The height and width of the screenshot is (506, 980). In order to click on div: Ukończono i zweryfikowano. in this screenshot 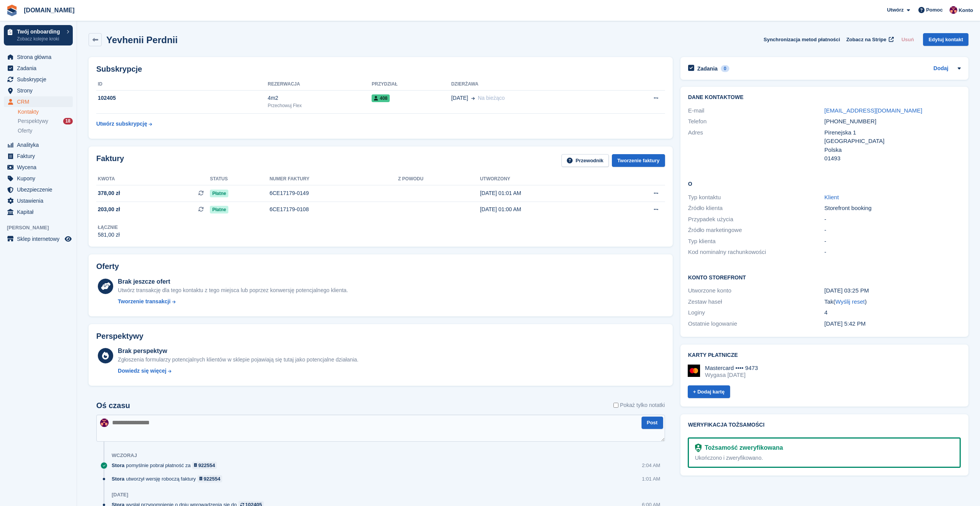, I will do `click(824, 458)`.